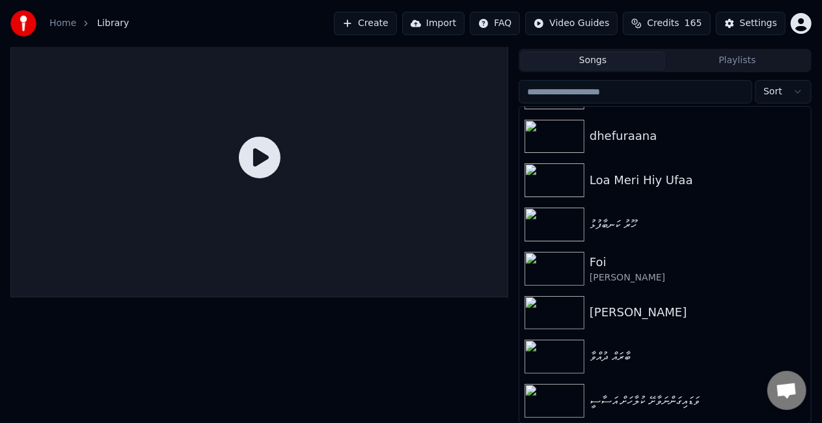 Image resolution: width=822 pixels, height=423 pixels. What do you see at coordinates (433, 23) in the screenshot?
I see `button: Import` at bounding box center [433, 23].